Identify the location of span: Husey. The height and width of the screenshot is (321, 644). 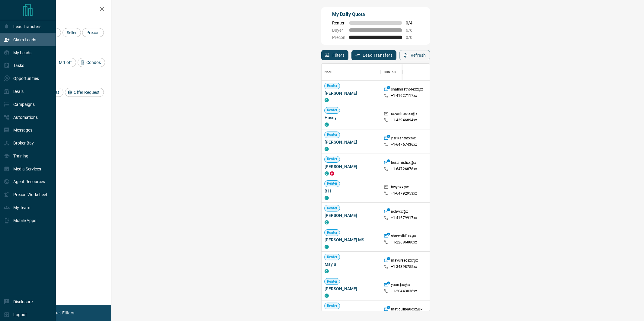
(351, 118).